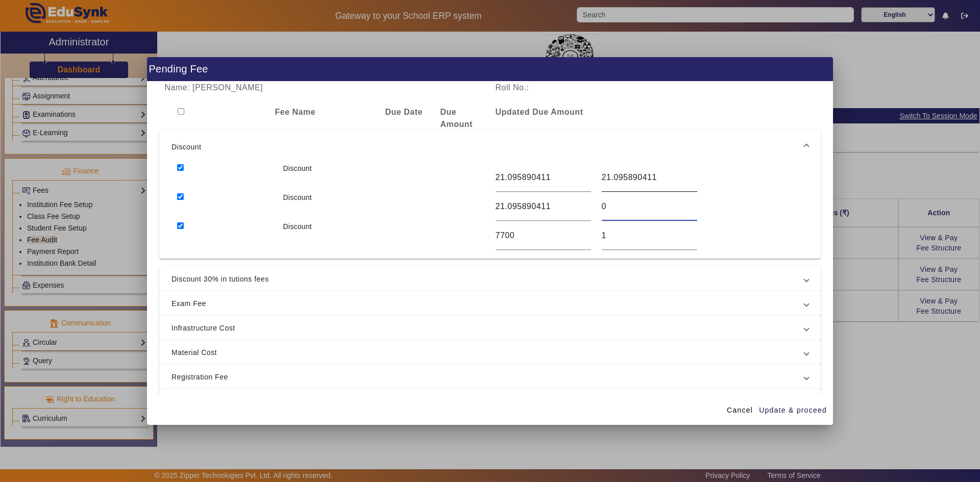 Image resolution: width=980 pixels, height=482 pixels. What do you see at coordinates (540, 112) in the screenshot?
I see `b: Updated Due Amount` at bounding box center [540, 112].